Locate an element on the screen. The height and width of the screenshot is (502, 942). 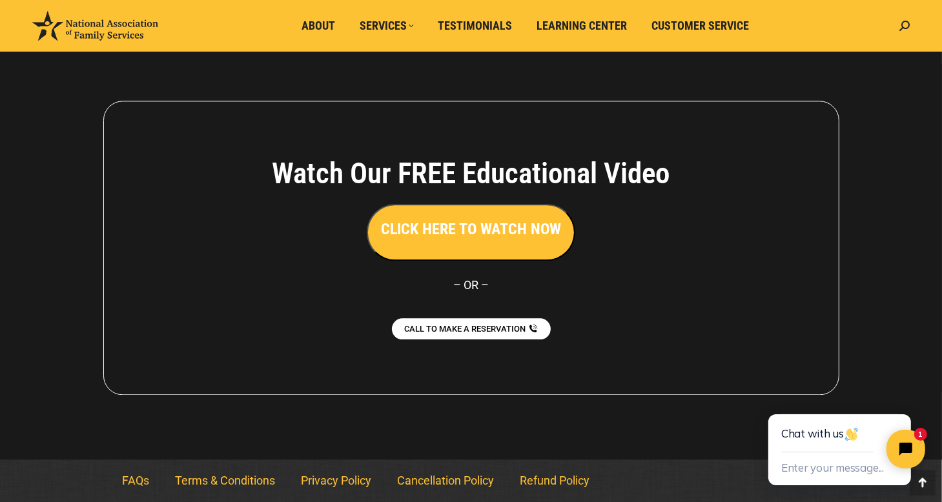
button: CLICK HERE TO WATCH NOW is located at coordinates (471, 232).